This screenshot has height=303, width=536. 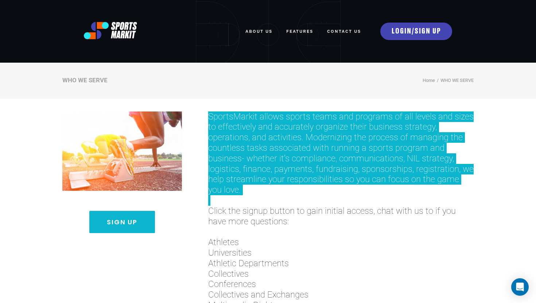 What do you see at coordinates (122, 222) in the screenshot?
I see `a: Sign Up` at bounding box center [122, 222].